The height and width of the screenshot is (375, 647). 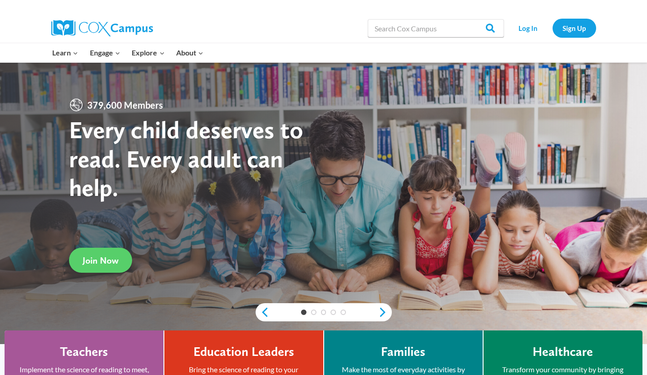 What do you see at coordinates (343, 312) in the screenshot?
I see `a: 5` at bounding box center [343, 312].